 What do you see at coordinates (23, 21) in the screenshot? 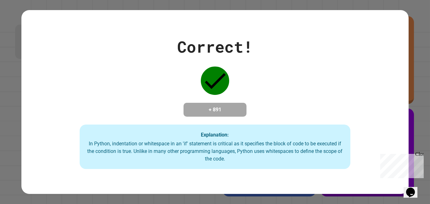
I see `div: Chat with us now!Close` at bounding box center [23, 21].